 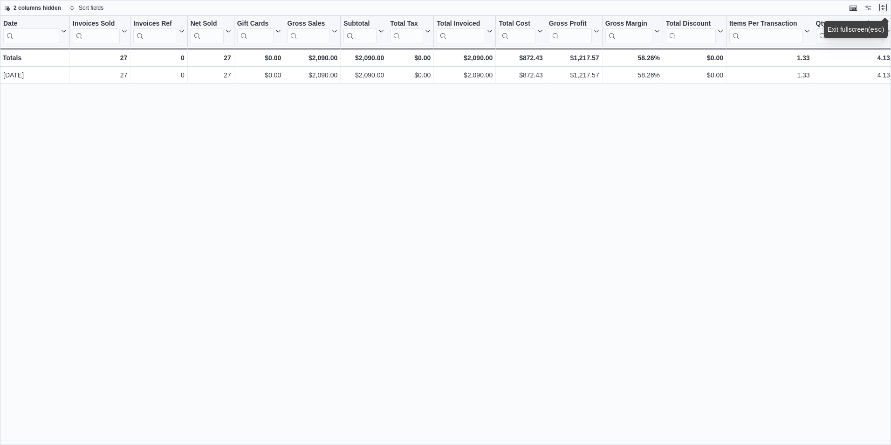 What do you see at coordinates (574, 31) in the screenshot?
I see `button: Gross Profit` at bounding box center [574, 31].